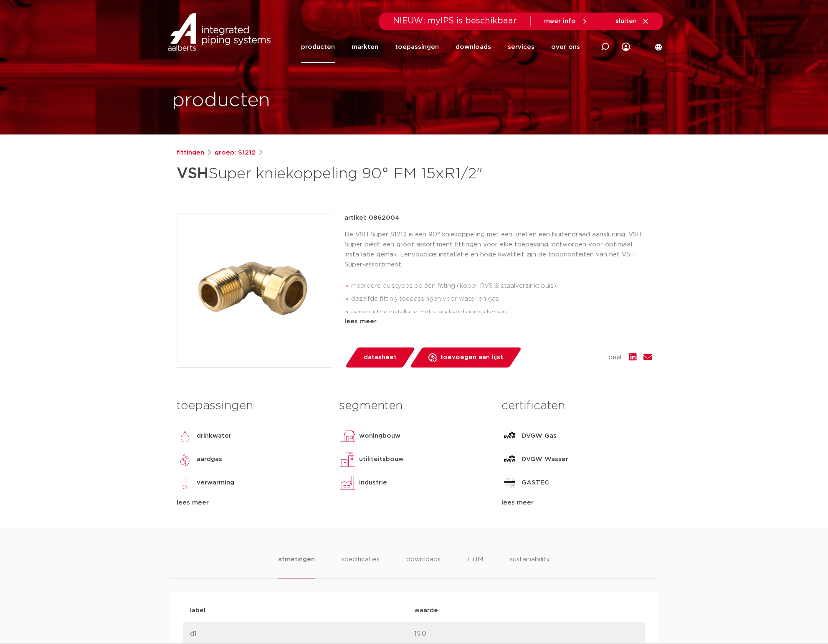 The height and width of the screenshot is (644, 828). What do you see at coordinates (530, 566) in the screenshot?
I see `li: sustainability` at bounding box center [530, 566].